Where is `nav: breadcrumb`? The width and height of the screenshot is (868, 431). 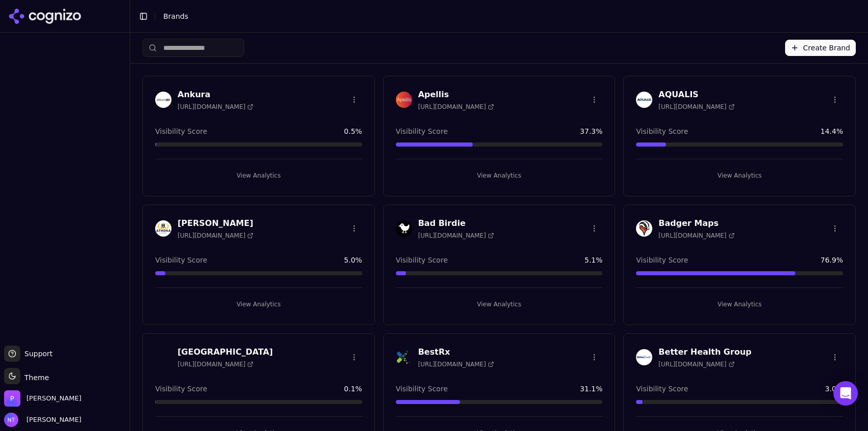
nav: breadcrumb is located at coordinates (501, 16).